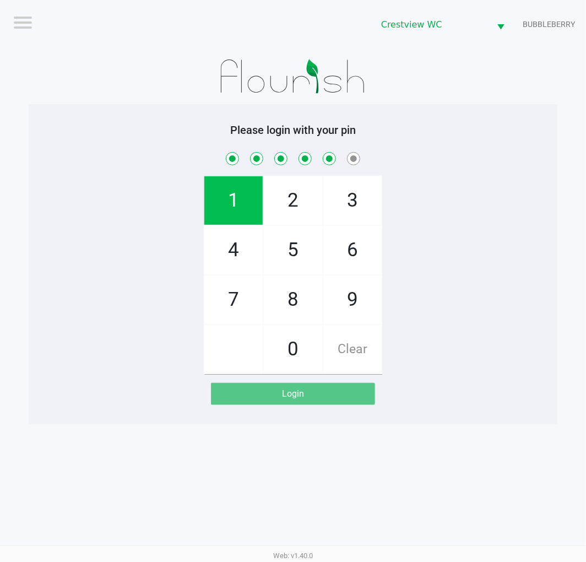  Describe the element at coordinates (293, 201) in the screenshot. I see `span: 2` at that location.